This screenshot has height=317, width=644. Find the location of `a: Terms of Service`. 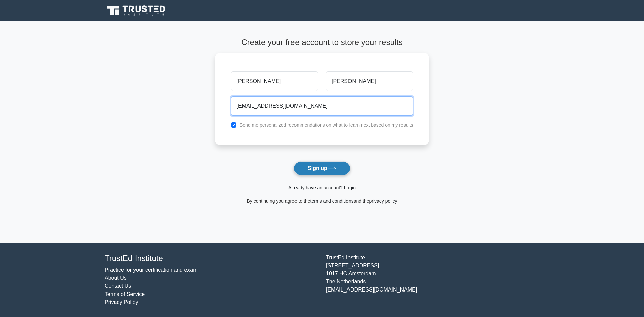

a: Terms of Service is located at coordinates (124, 294).